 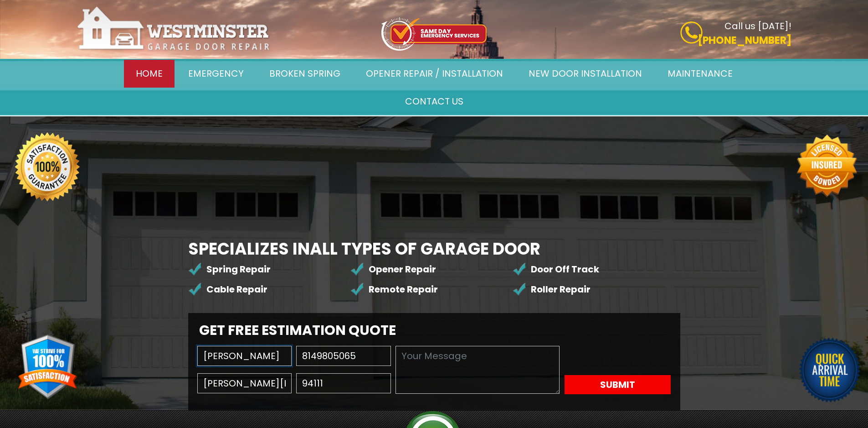 I want to click on a: Broken Spring, so click(x=305, y=73).